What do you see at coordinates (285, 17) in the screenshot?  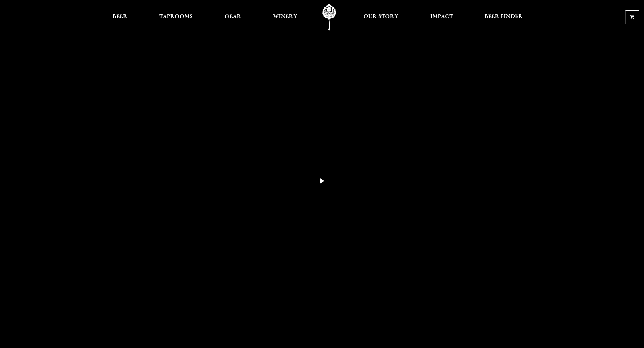 I see `span: Winery` at bounding box center [285, 17].